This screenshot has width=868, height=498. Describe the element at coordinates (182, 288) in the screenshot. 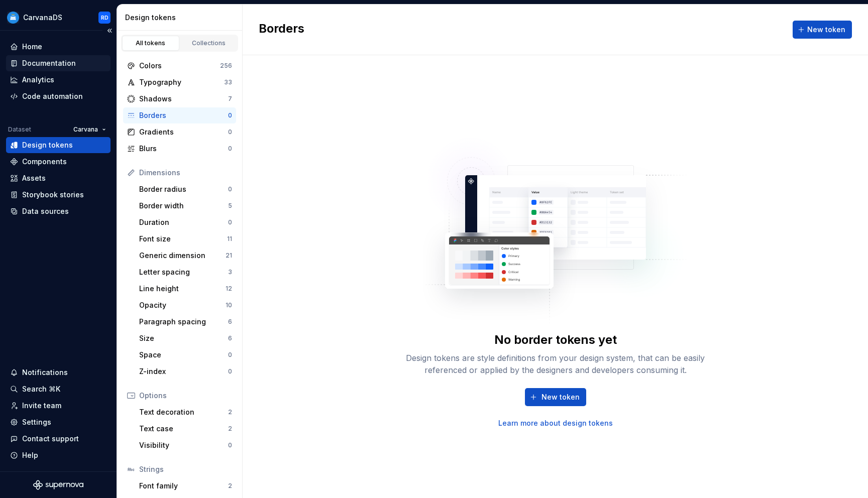

I see `div: Line height` at that location.